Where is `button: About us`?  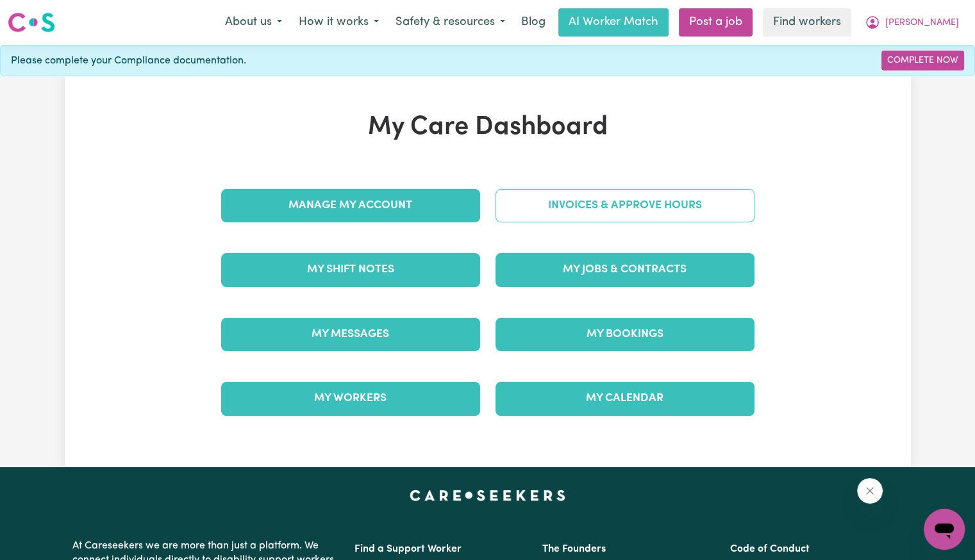
button: About us is located at coordinates (253, 22).